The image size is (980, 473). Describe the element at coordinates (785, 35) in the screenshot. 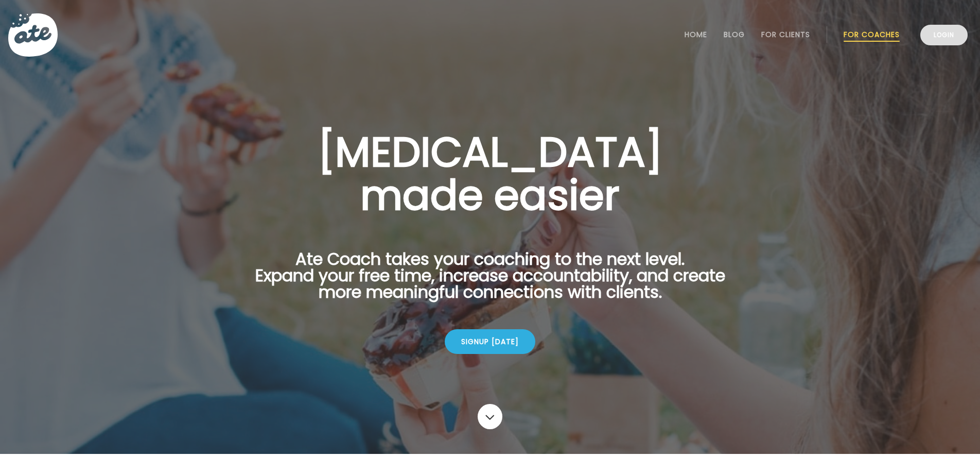

I see `a: For Clients` at that location.